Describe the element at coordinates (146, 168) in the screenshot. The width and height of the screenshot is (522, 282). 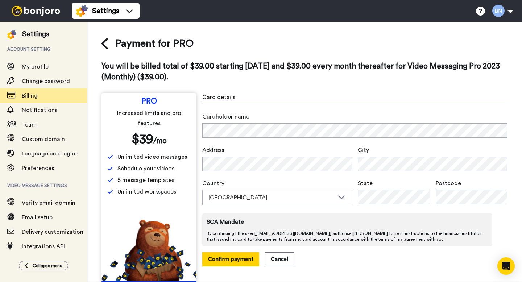
I see `span: Schedule your videos` at that location.